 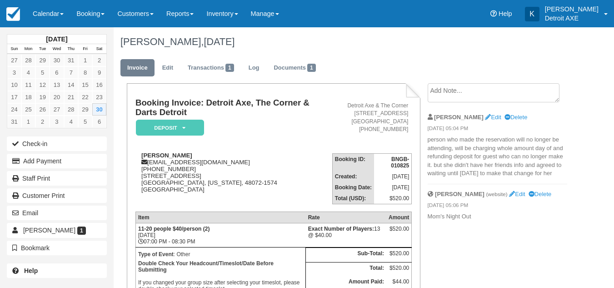 I want to click on th: Sat, so click(x=99, y=49).